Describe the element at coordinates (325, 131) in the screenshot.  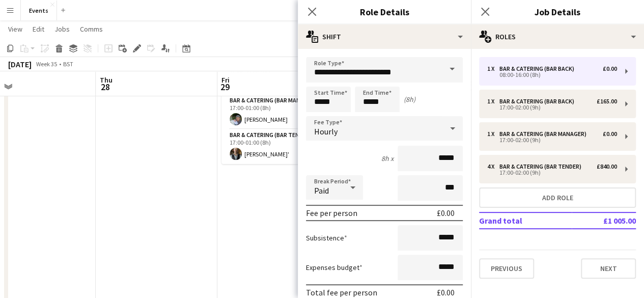
I see `span: Hourly` at that location.